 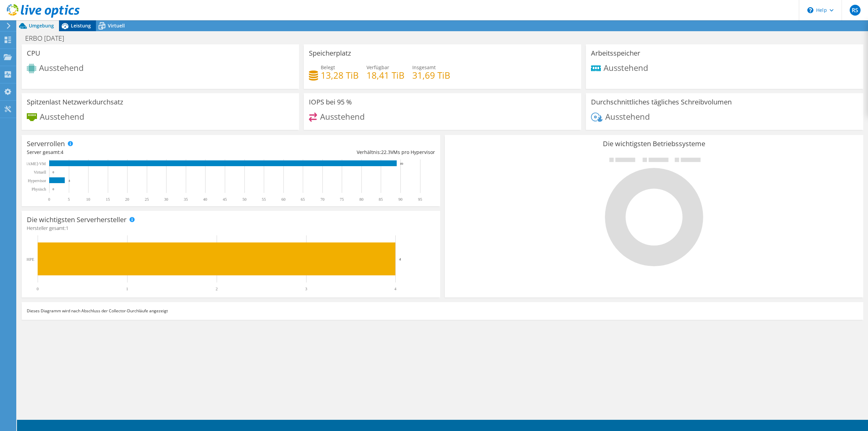 What do you see at coordinates (386, 152) in the screenshot?
I see `span: 22.3` at bounding box center [386, 152].